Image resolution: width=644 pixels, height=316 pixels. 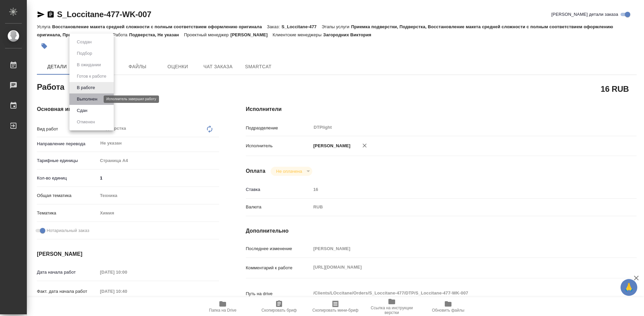 I want to click on button: Создан, so click(x=84, y=42).